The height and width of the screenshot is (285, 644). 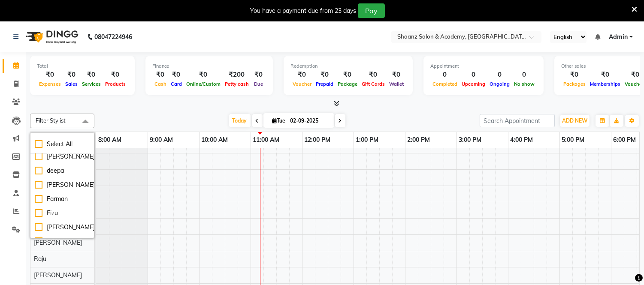 I want to click on input: 2025-09-02, so click(x=309, y=121).